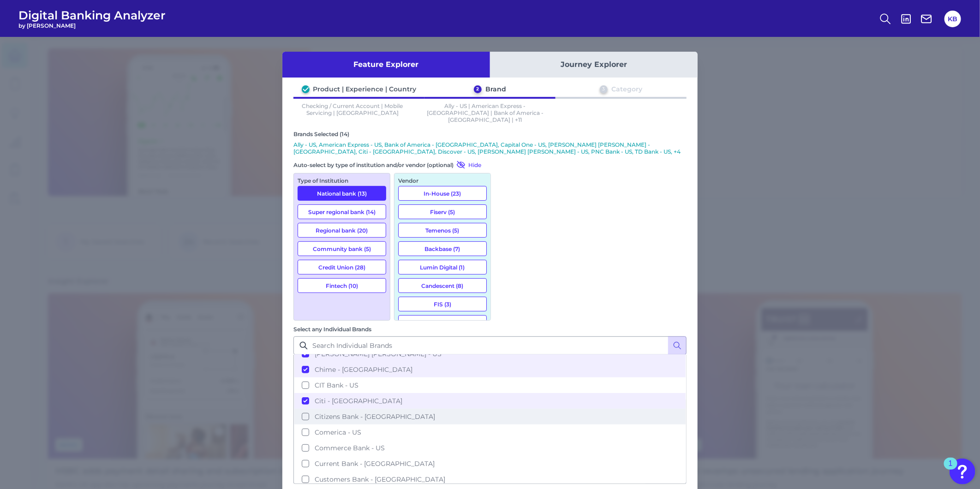  I want to click on button: KB, so click(953, 19).